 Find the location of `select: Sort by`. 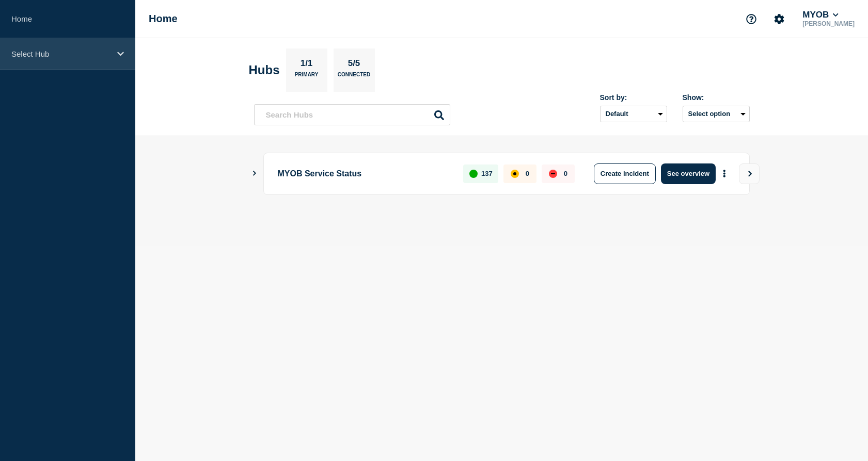

select: Sort by is located at coordinates (634, 114).